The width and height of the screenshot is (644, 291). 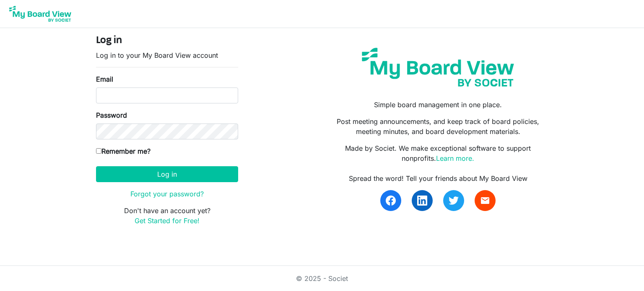 What do you see at coordinates (167, 221) in the screenshot?
I see `a: Get Started for Free!` at bounding box center [167, 221].